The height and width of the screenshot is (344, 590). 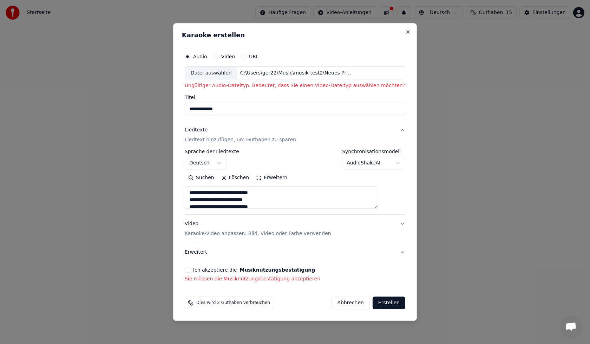 What do you see at coordinates (295, 279) in the screenshot?
I see `p: Sie müssen die Musiknutzungsbestätigung akzeptieren` at bounding box center [295, 279].